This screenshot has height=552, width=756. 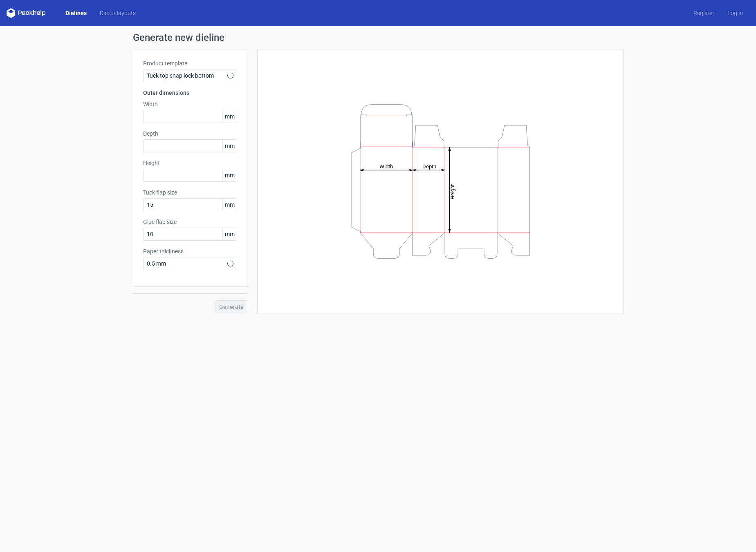 What do you see at coordinates (187, 76) in the screenshot?
I see `span: Tuck top snap lock bottom` at bounding box center [187, 76].